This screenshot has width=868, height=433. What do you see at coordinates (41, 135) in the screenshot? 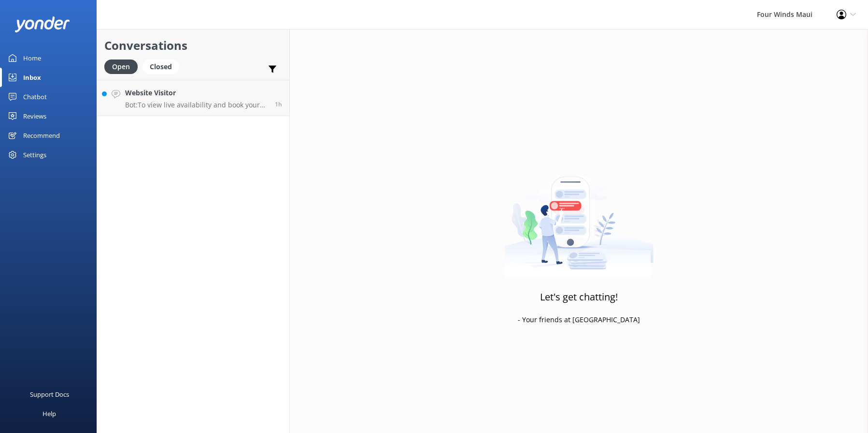
I see `div: Recommend` at bounding box center [41, 135].